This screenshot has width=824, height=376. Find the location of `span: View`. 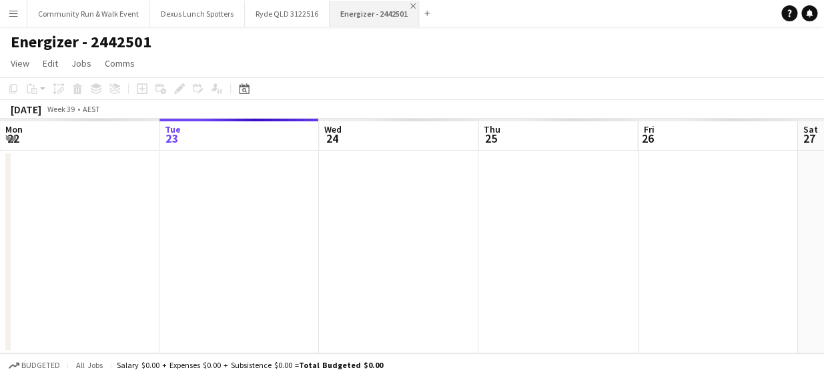

span: View is located at coordinates (20, 63).